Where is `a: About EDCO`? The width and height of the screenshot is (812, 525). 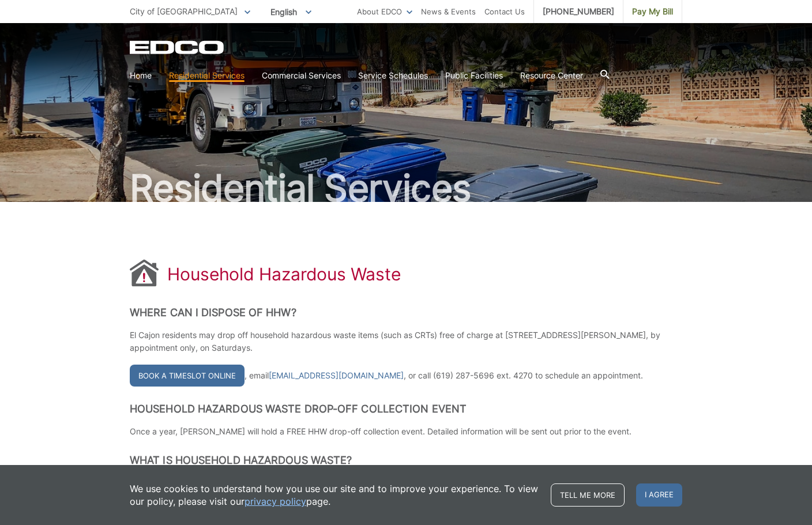 a: About EDCO is located at coordinates (385, 12).